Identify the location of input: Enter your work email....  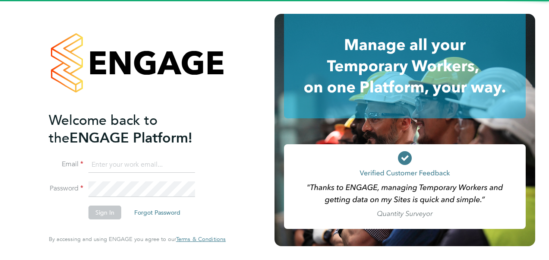
(142, 165).